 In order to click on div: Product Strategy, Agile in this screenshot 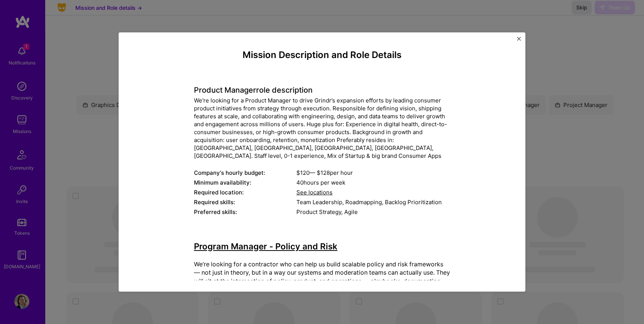, I will do `click(373, 212)`.